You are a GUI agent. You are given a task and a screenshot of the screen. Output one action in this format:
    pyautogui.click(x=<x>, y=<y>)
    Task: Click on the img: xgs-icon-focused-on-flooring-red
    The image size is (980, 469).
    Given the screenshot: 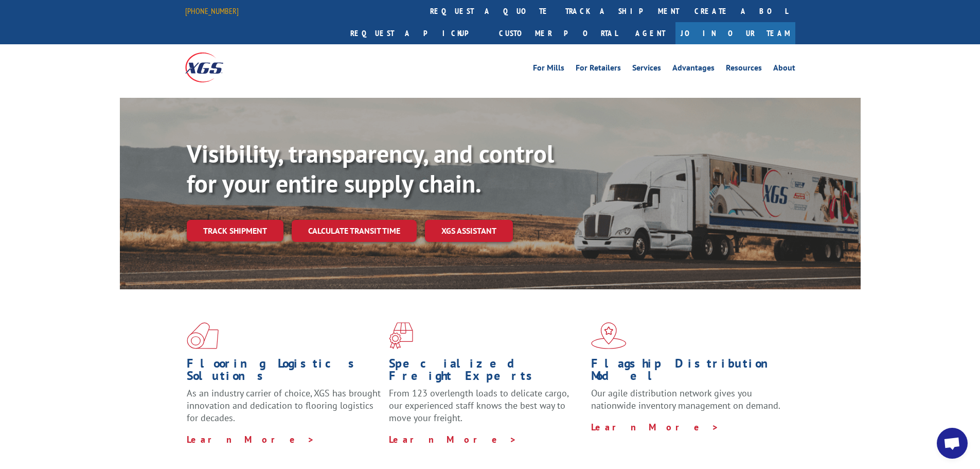 What is the action you would take?
    pyautogui.click(x=401, y=335)
    